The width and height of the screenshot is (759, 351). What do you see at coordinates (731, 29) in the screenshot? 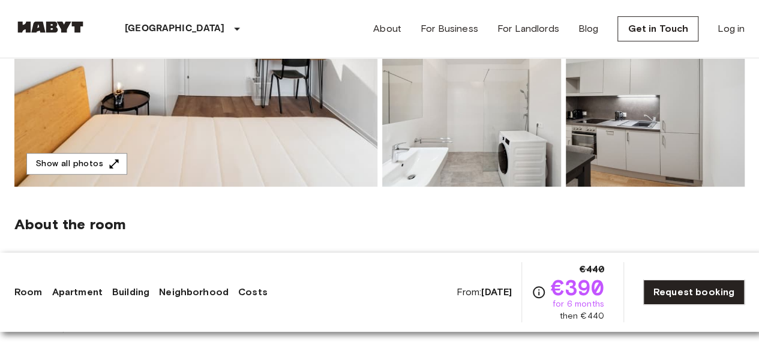
I see `a: Log in` at bounding box center [731, 29].